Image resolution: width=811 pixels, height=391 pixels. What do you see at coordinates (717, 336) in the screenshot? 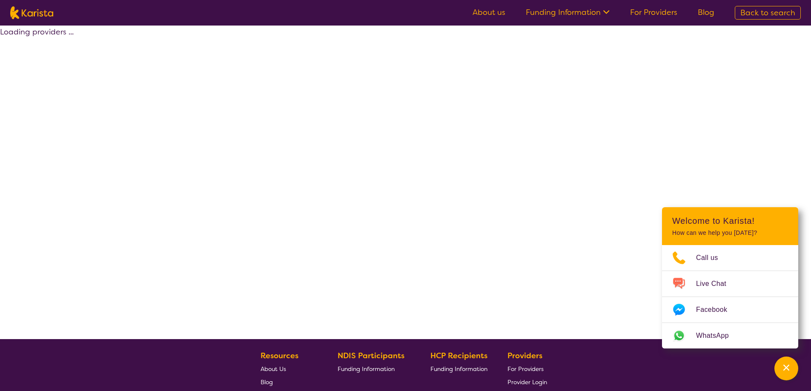
I see `span: WhatsApp` at bounding box center [717, 336].